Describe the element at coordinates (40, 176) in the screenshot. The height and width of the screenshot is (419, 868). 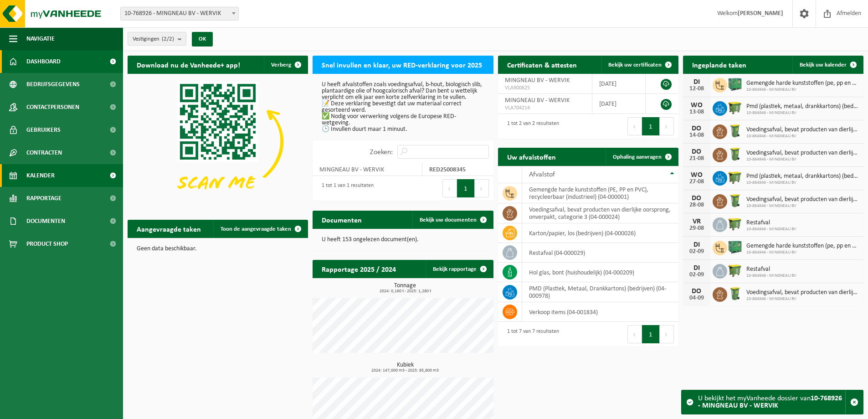
I see `span: Kalender` at that location.